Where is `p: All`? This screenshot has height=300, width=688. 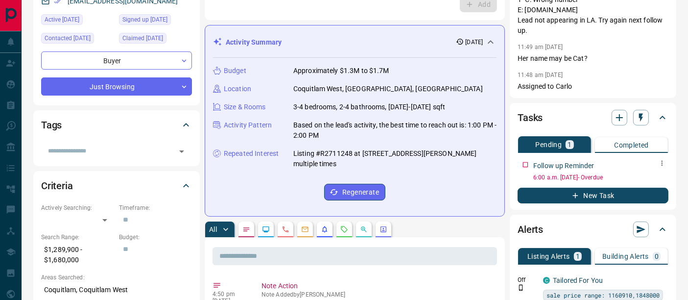 p: All is located at coordinates (213, 229).